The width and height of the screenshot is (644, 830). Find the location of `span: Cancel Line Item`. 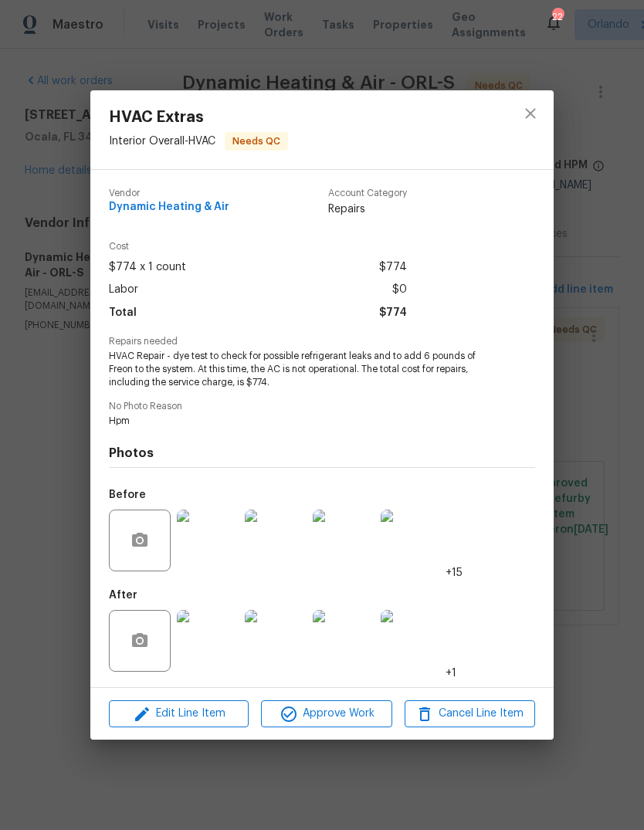

span: Cancel Line Item is located at coordinates (469, 713).